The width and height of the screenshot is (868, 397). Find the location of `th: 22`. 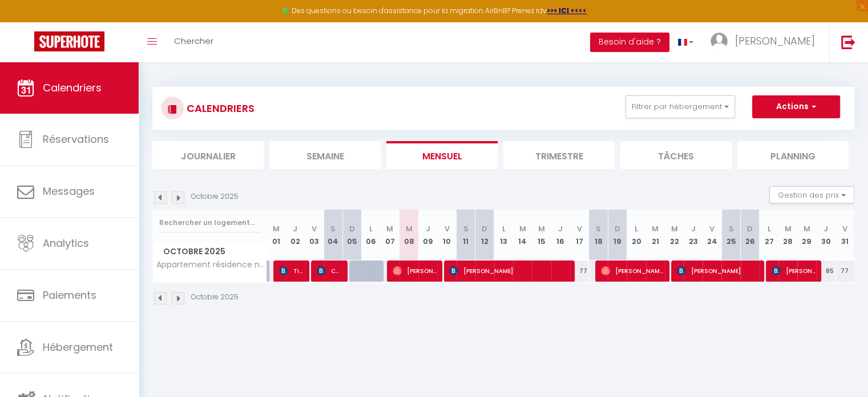

th: 22 is located at coordinates (674, 235).